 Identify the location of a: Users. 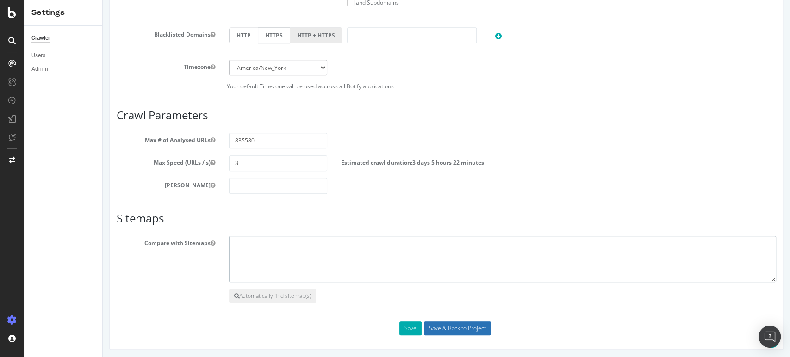
(63, 56).